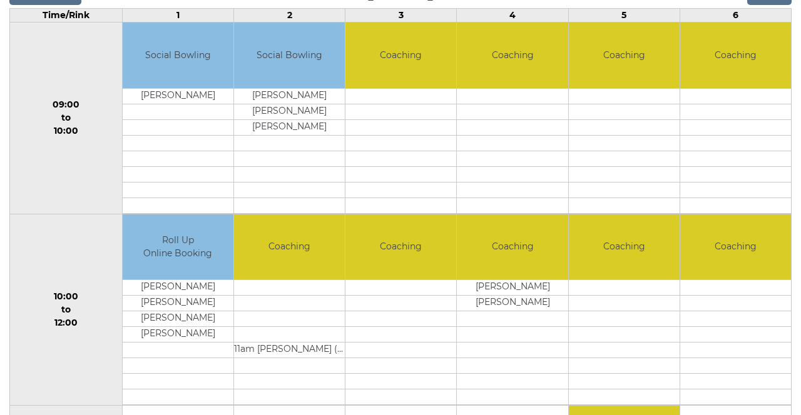 Image resolution: width=801 pixels, height=415 pixels. What do you see at coordinates (624, 16) in the screenshot?
I see `td: 5` at bounding box center [624, 16].